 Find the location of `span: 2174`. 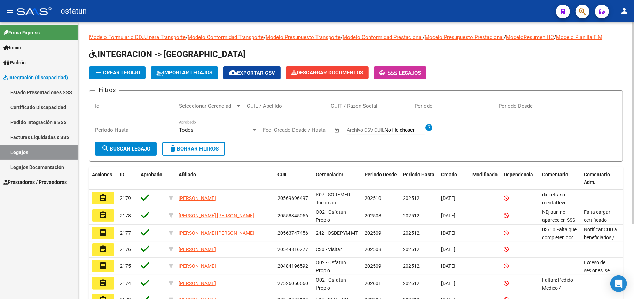

span: 2174 is located at coordinates (125, 284).